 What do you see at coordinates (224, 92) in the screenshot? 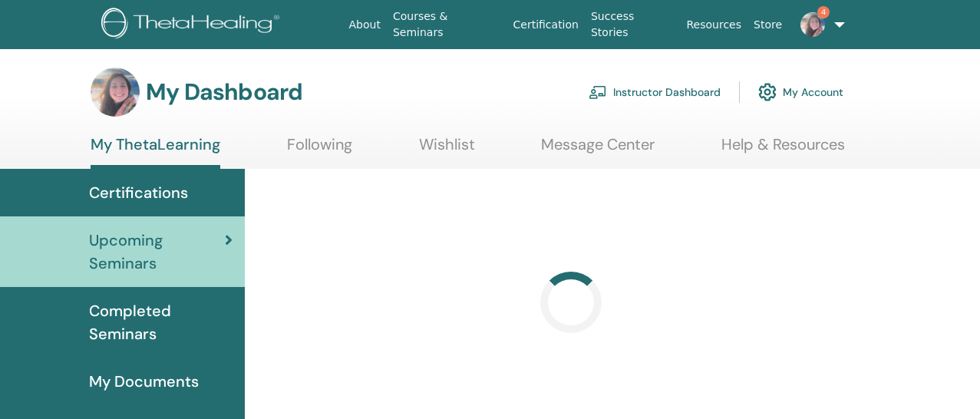
I see `h3: My Dashboard` at bounding box center [224, 92].